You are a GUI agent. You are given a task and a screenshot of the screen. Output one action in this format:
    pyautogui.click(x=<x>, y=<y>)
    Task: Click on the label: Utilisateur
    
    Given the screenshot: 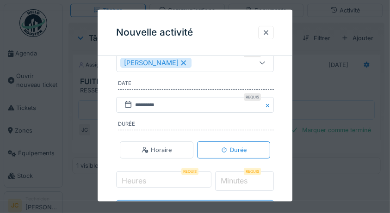 What is the action you would take?
    pyautogui.click(x=134, y=53)
    